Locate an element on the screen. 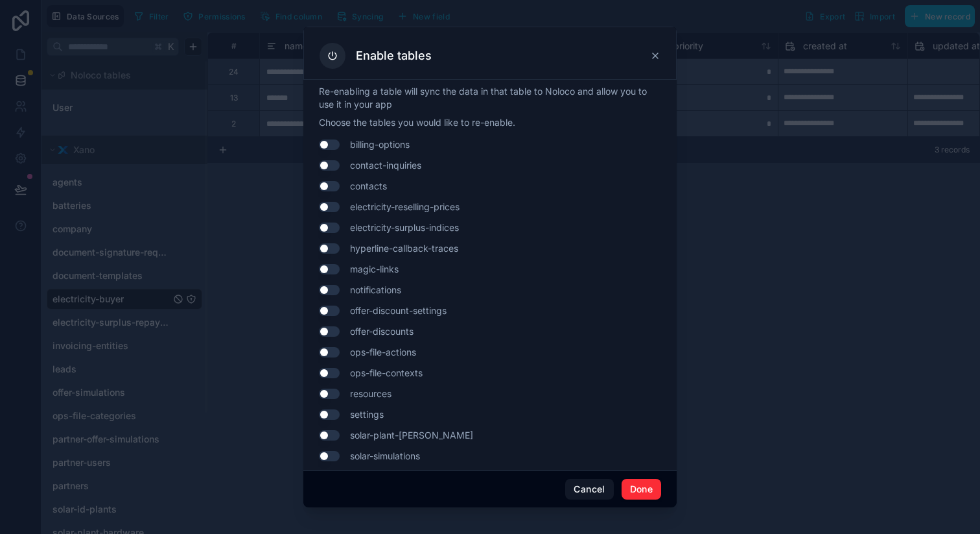 The width and height of the screenshot is (980, 534). span: ops-file-contexts is located at coordinates (386, 373).